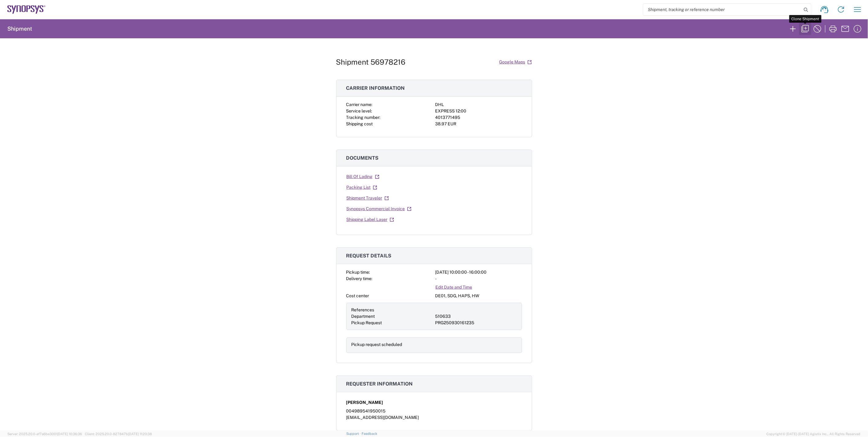 The width and height of the screenshot is (868, 437). I want to click on a: Packing List, so click(362, 187).